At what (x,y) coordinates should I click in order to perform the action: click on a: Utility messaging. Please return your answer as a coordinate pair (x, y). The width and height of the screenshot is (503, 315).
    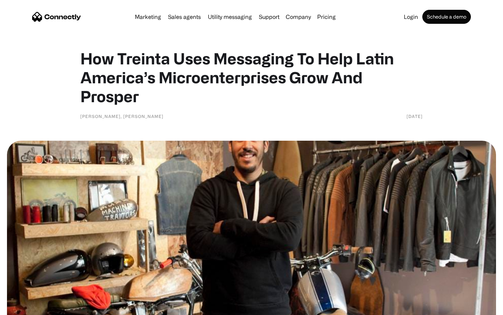
    Looking at the image, I should click on (230, 17).